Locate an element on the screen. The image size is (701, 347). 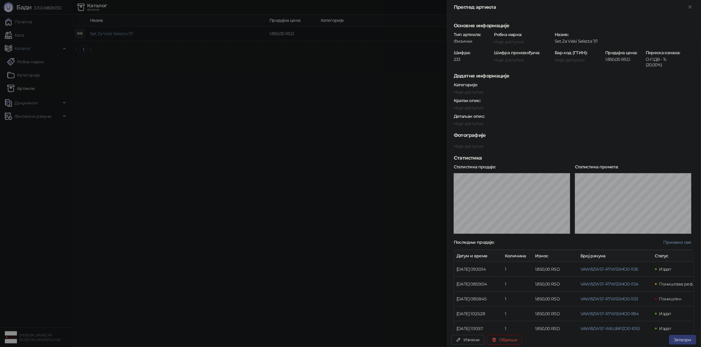
strong: Шифра : is located at coordinates (462, 53).